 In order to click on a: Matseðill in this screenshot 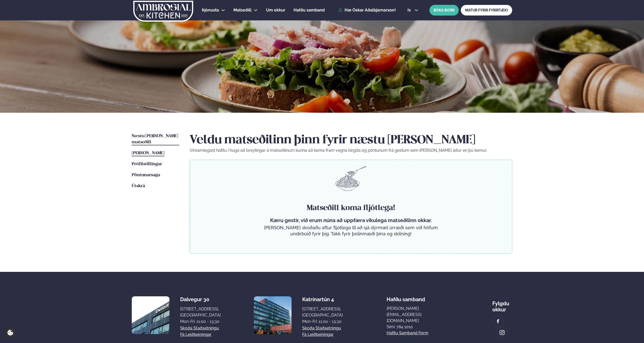, I will do `click(242, 10)`.